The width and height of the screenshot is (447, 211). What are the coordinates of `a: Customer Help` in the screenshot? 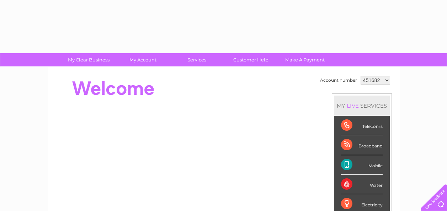 It's located at (251, 60).